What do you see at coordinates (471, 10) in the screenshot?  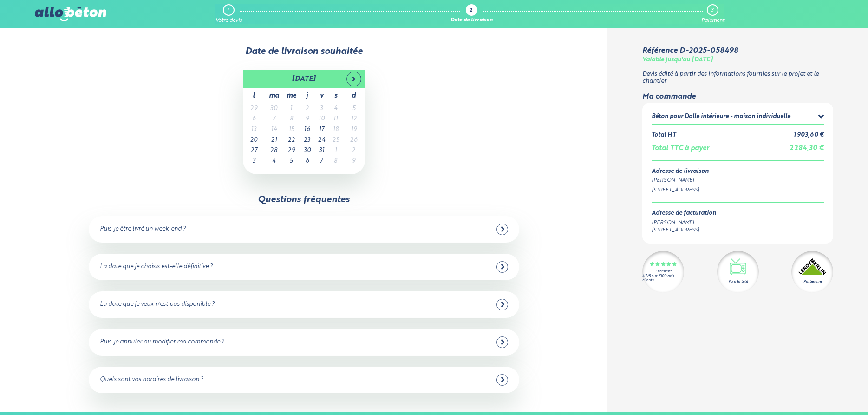 I see `div: 2` at bounding box center [471, 10].